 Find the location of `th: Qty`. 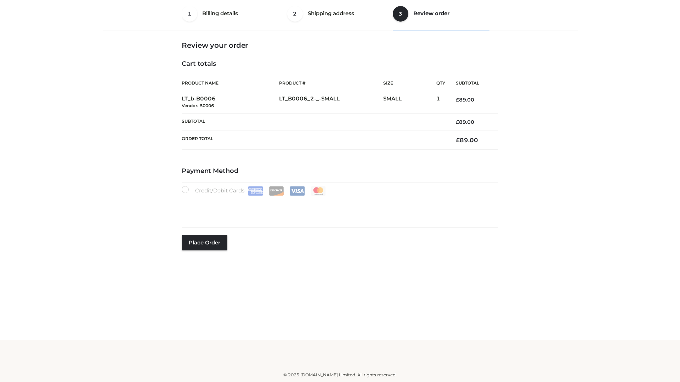

th: Qty is located at coordinates (440, 83).